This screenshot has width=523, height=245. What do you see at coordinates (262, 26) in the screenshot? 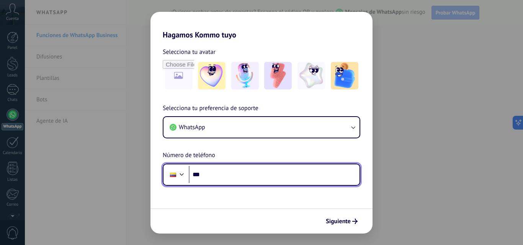
I see `h2: Hagamos Kommo tuyo` at bounding box center [262, 26].